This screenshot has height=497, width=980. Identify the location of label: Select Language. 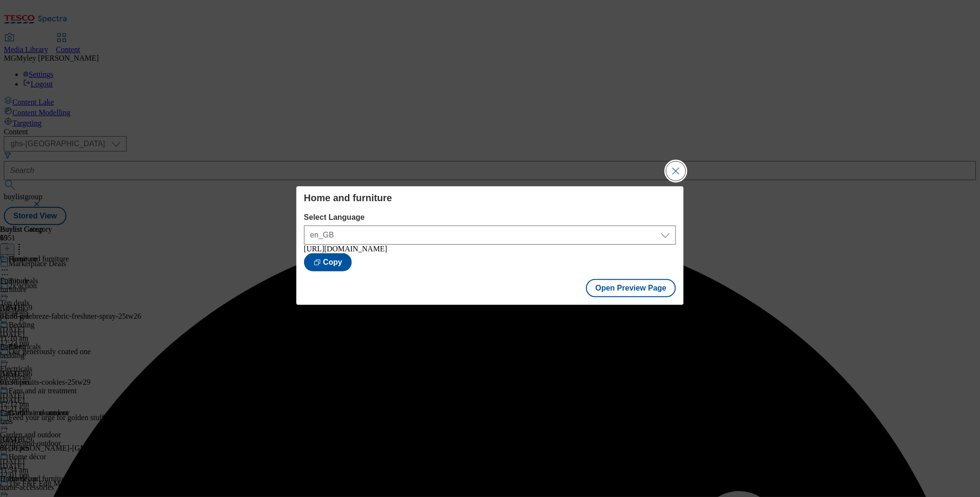
(490, 217).